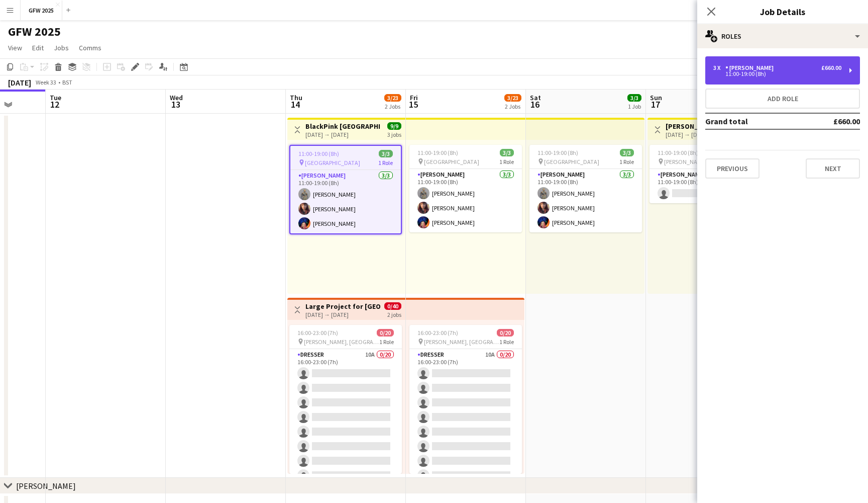  I want to click on div: 2 jobs, so click(394, 314).